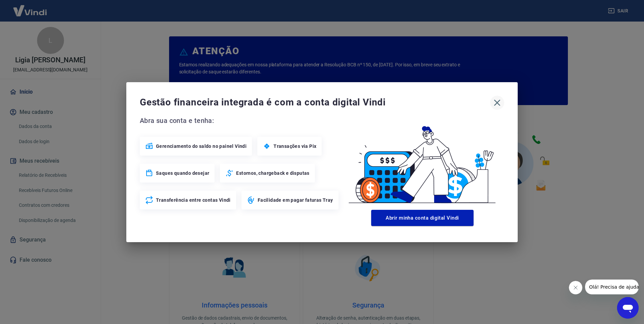  What do you see at coordinates (201, 146) in the screenshot?
I see `span: Gerenciamento do saldo no painel Vindi` at bounding box center [201, 146].